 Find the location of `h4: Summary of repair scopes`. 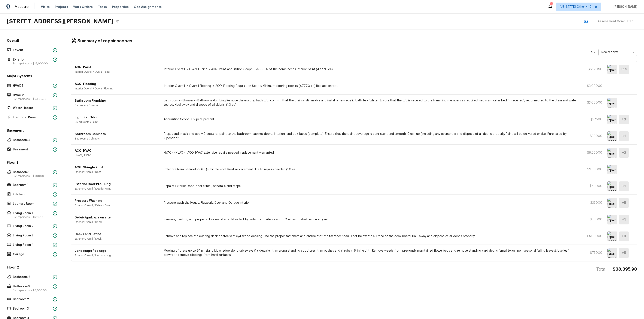

h4: Summary of repair scopes is located at coordinates (105, 41).